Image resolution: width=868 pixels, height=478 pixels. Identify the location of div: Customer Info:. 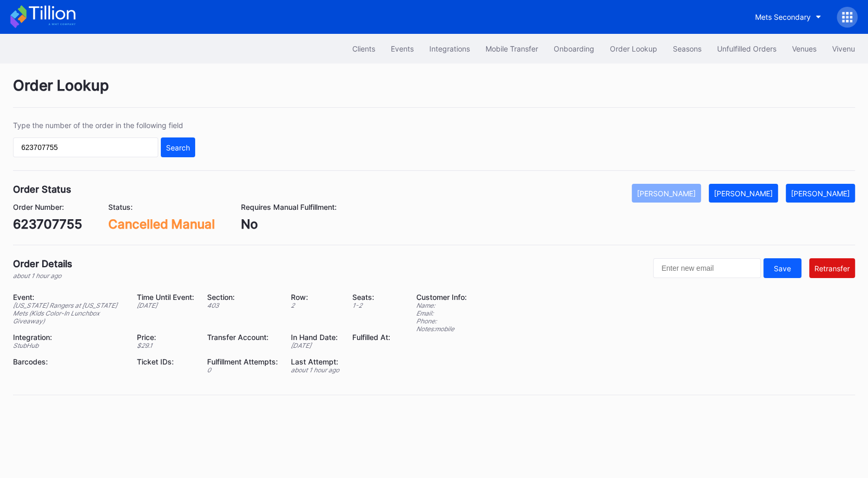
(441, 297).